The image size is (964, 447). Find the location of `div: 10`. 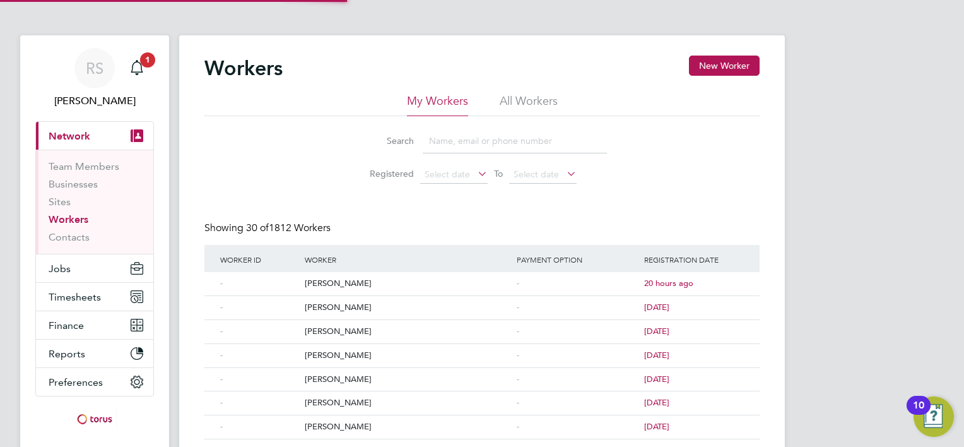

div: 10 is located at coordinates (919, 413).